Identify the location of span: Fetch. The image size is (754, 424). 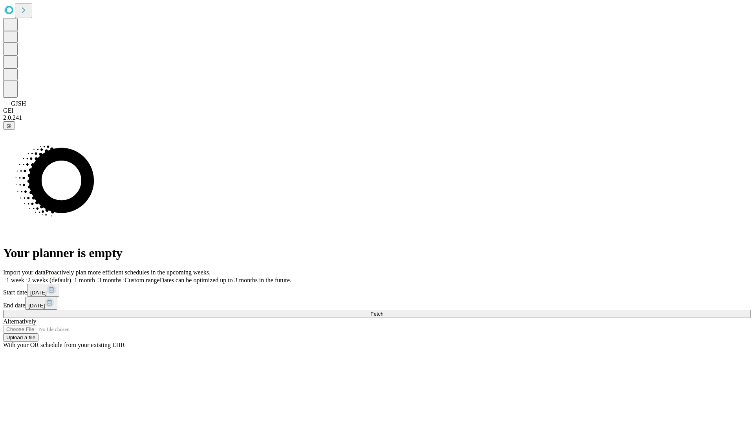
(377, 314).